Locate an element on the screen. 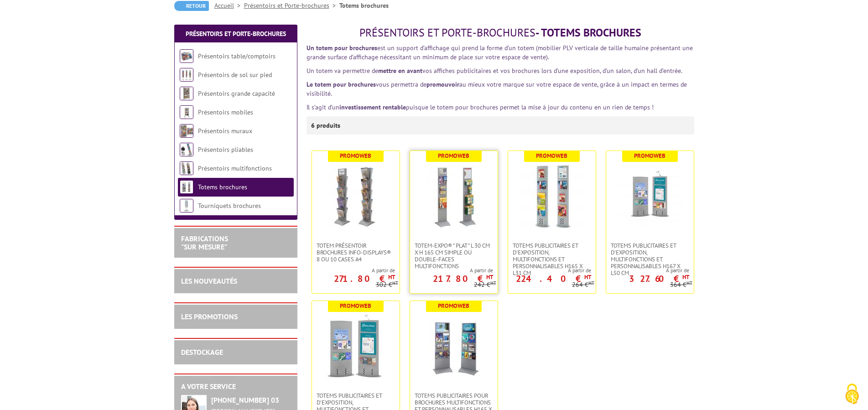  a: LES PROMOTIONS is located at coordinates (210, 317).